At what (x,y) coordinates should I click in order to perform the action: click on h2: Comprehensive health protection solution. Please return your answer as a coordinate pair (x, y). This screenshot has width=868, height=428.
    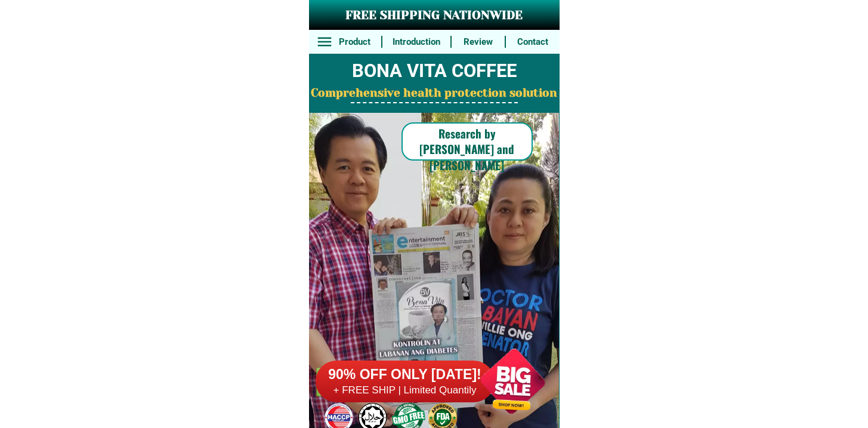
    Looking at the image, I should click on (434, 93).